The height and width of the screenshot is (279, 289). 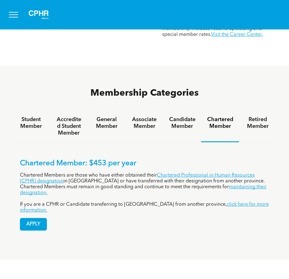 What do you see at coordinates (33, 224) in the screenshot?
I see `a: APPLY` at bounding box center [33, 224].